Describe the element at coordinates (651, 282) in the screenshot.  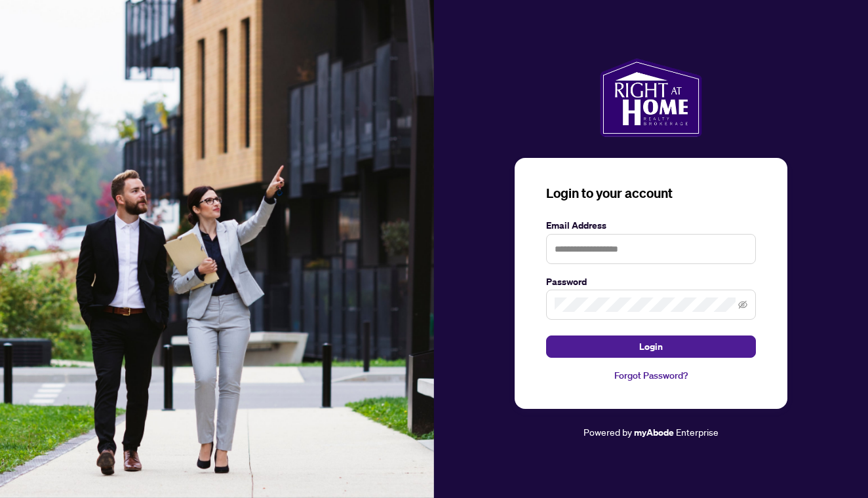
I see `label: Password` at that location.